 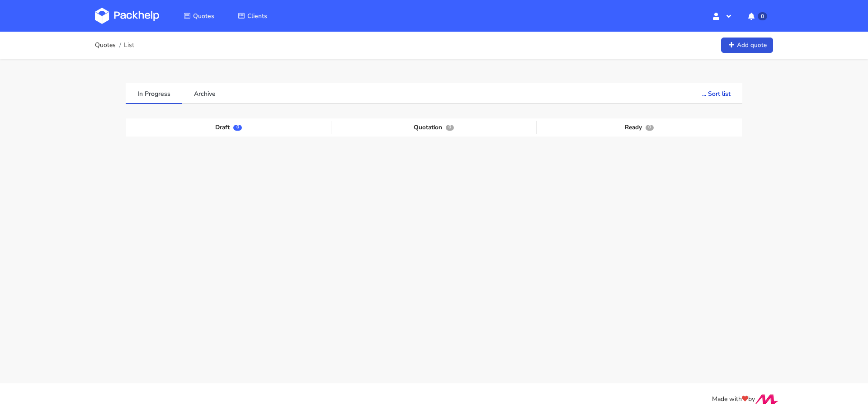 What do you see at coordinates (716, 94) in the screenshot?
I see `button: ... Sort list` at bounding box center [716, 94].